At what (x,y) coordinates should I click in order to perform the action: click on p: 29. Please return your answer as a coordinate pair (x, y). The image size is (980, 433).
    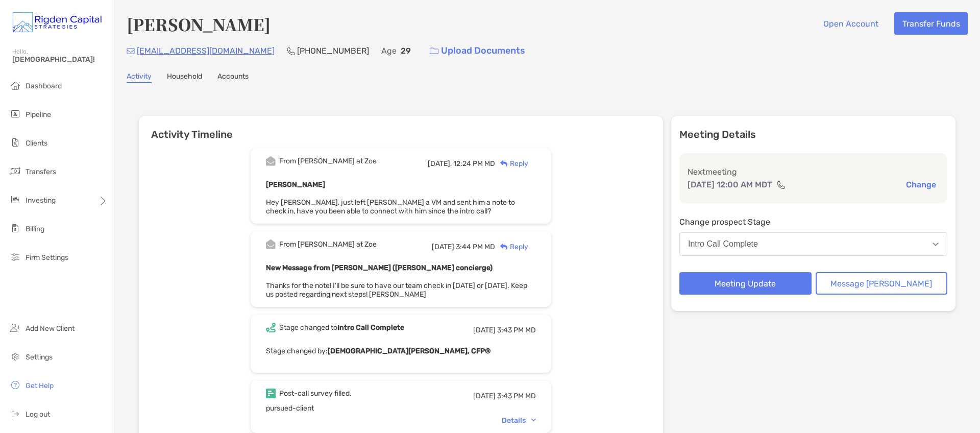
    Looking at the image, I should click on (406, 51).